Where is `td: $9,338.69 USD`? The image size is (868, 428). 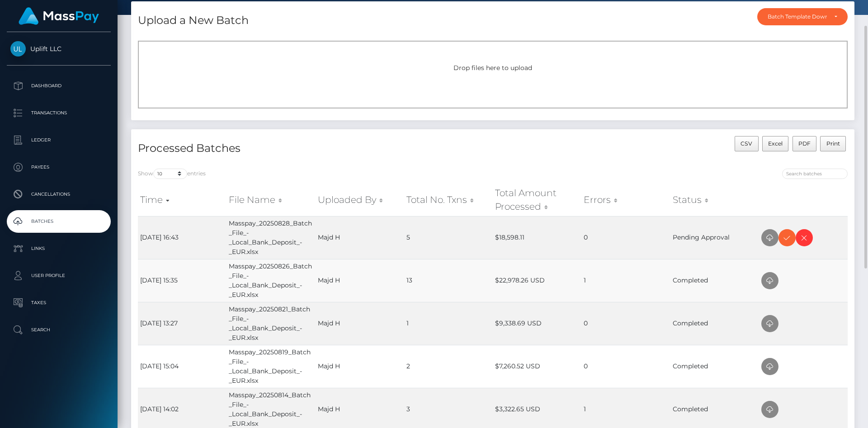 td: $9,338.69 USD is located at coordinates (538, 323).